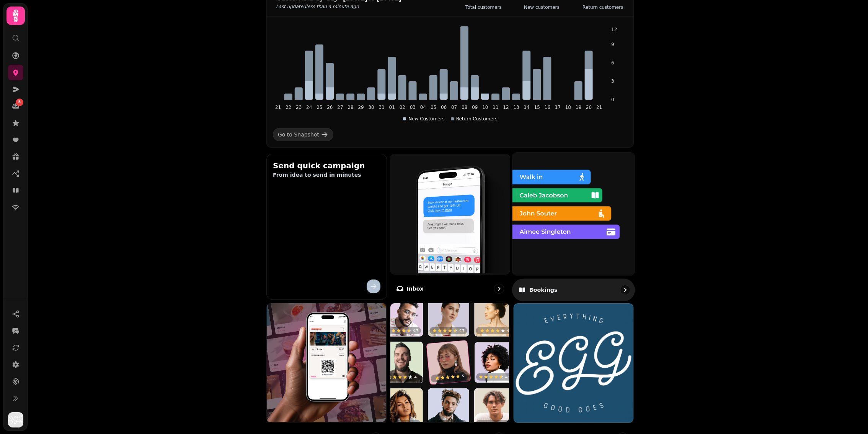 The image size is (868, 434). I want to click on tspan: 27, so click(340, 107).